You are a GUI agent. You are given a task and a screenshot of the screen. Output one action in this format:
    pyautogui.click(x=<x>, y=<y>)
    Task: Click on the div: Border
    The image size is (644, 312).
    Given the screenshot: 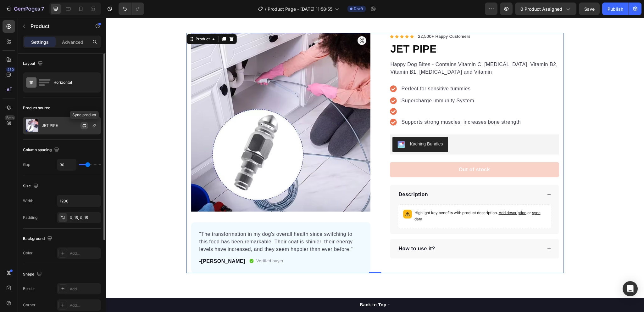 What is the action you would take?
    pyautogui.click(x=29, y=289)
    